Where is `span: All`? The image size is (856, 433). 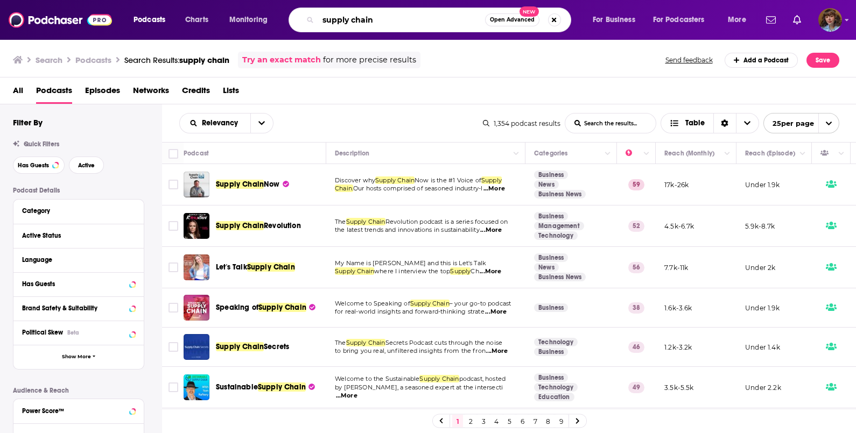 span: All is located at coordinates (18, 93).